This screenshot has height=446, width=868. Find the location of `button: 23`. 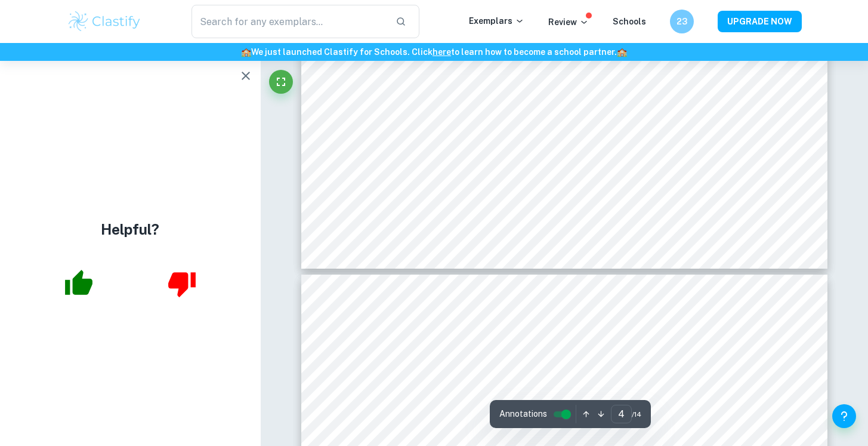

button: 23 is located at coordinates (682, 22).